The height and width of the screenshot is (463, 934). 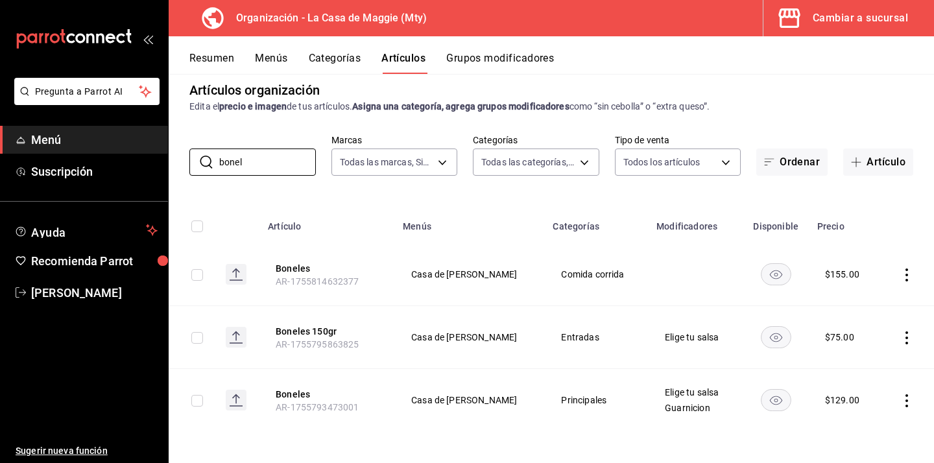 What do you see at coordinates (678, 140) in the screenshot?
I see `label: Tipo de venta` at bounding box center [678, 140].